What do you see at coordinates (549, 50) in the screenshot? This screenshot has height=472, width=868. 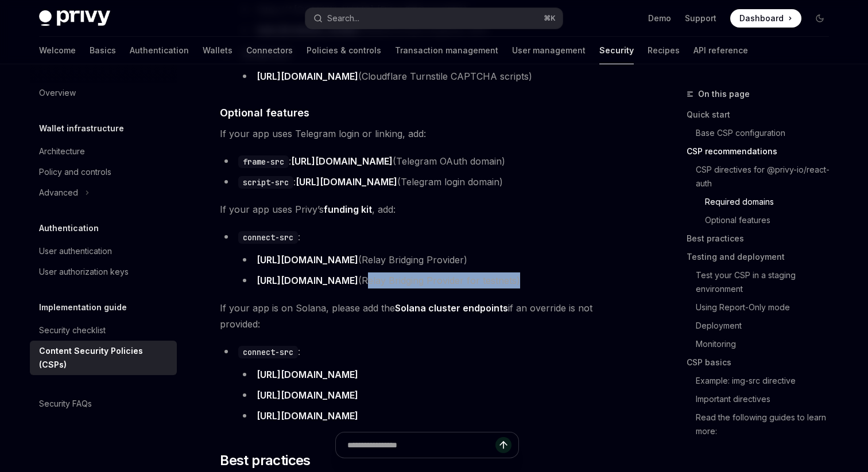 I see `a: User management` at bounding box center [549, 50].